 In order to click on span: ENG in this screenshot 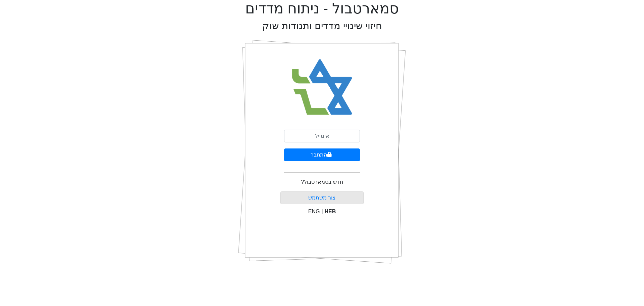, I will do `click(314, 211)`.